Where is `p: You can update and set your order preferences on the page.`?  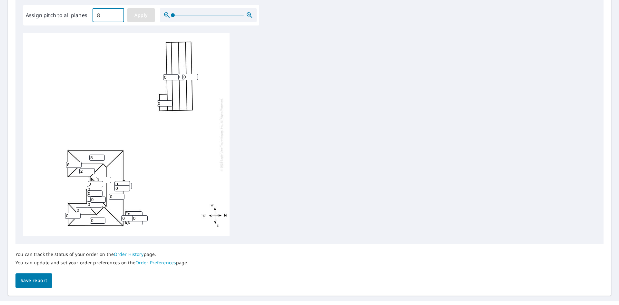
p: You can update and set your order preferences on the page. is located at coordinates (102, 263).